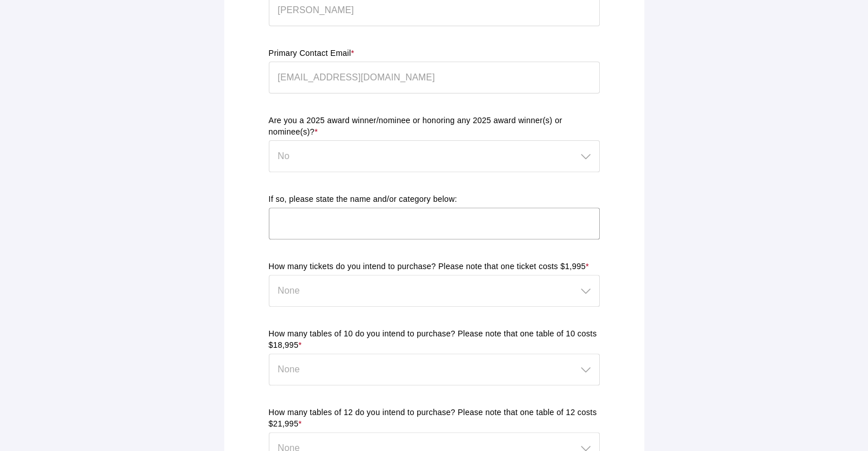  What do you see at coordinates (434, 127) in the screenshot?
I see `p: Are you a 2025 award winner/nominee or honoring any 2025 award winner(s) or nominee(s)?` at bounding box center [434, 127].